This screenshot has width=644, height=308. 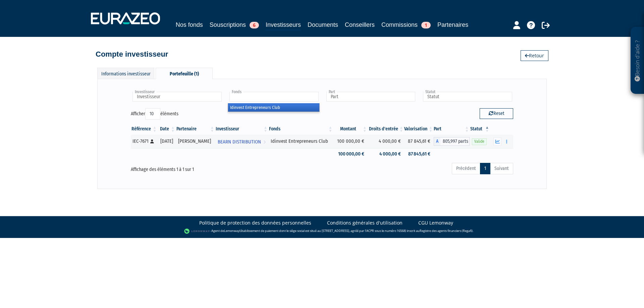 What do you see at coordinates (197, 231) in the screenshot?
I see `img: logo-lemonway.png` at bounding box center [197, 231].